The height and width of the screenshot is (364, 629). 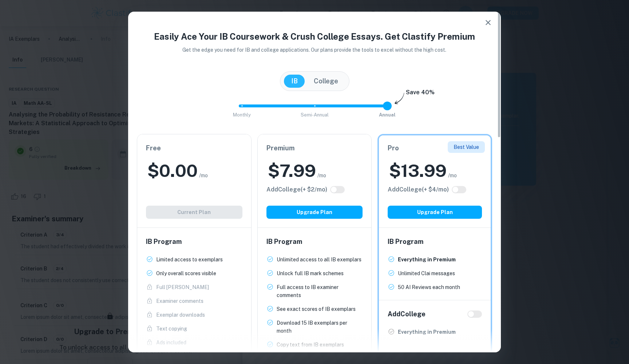 I want to click on h4: Easily Ace Your IB Coursework & Crush College Essays. Get Clastify Premium, so click(x=315, y=36).